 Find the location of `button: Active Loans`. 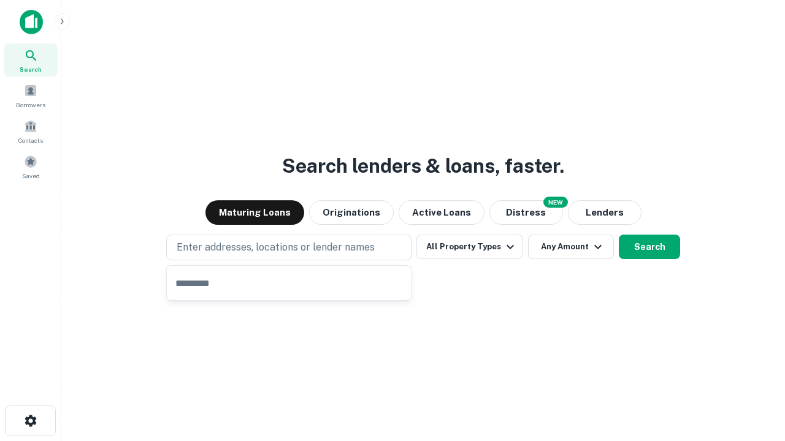

button: Active Loans is located at coordinates (441, 213).